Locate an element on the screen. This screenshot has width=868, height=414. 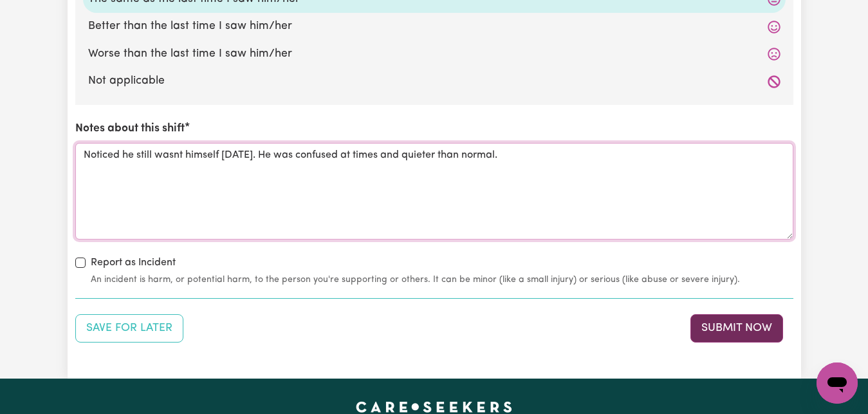
button: Save your job report is located at coordinates (129, 328).